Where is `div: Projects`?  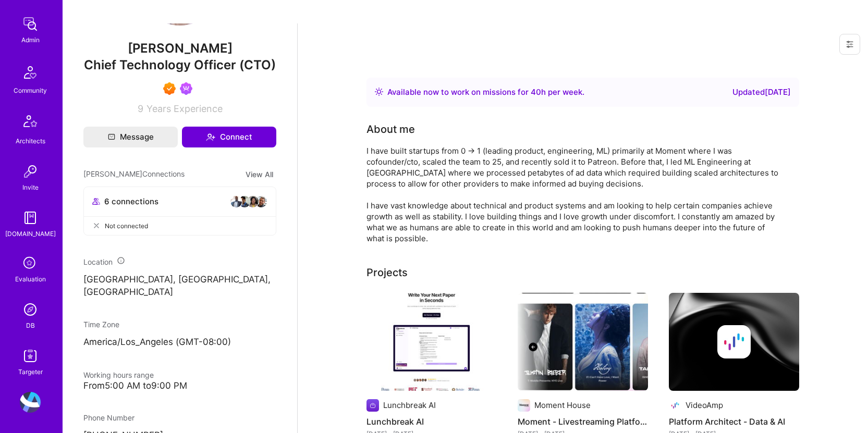 div: Projects is located at coordinates (387, 273).